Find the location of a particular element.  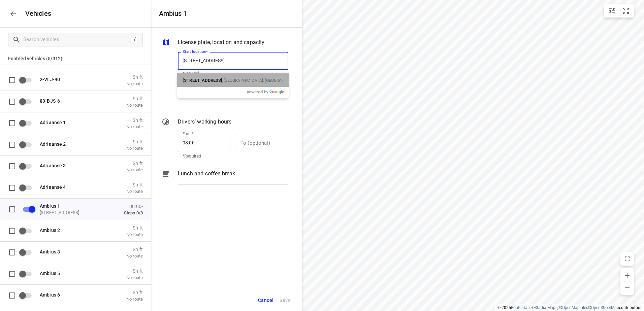

span: Ambius 3 is located at coordinates (50, 251).